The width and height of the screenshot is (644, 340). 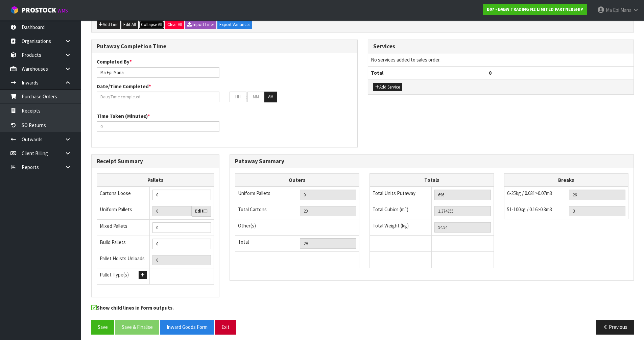 What do you see at coordinates (114, 62) in the screenshot?
I see `label: Completed By` at bounding box center [114, 62].